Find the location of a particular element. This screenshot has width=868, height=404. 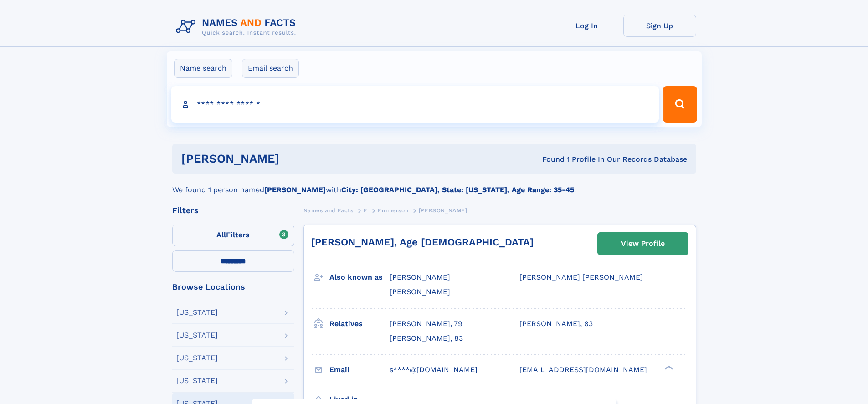

img: Logo Names and Facts is located at coordinates (238, 27).